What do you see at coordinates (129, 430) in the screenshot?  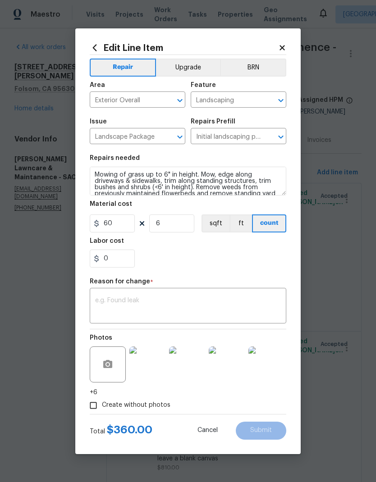 I see `span: $ 360.00` at bounding box center [129, 430].